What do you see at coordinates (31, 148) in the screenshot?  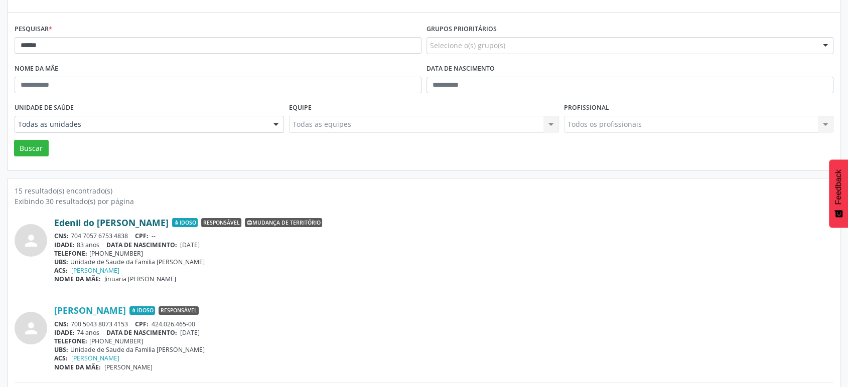 I see `button: Buscar` at bounding box center [31, 148].